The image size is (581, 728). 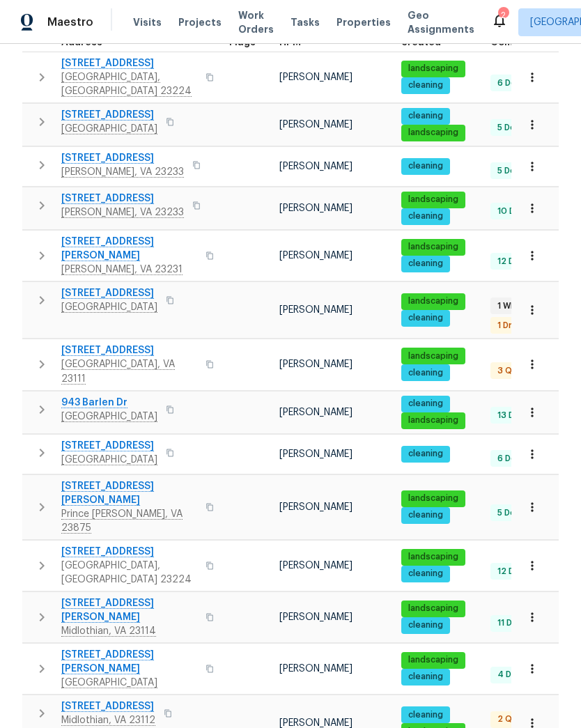 I want to click on span: Geo Assignments, so click(x=441, y=22).